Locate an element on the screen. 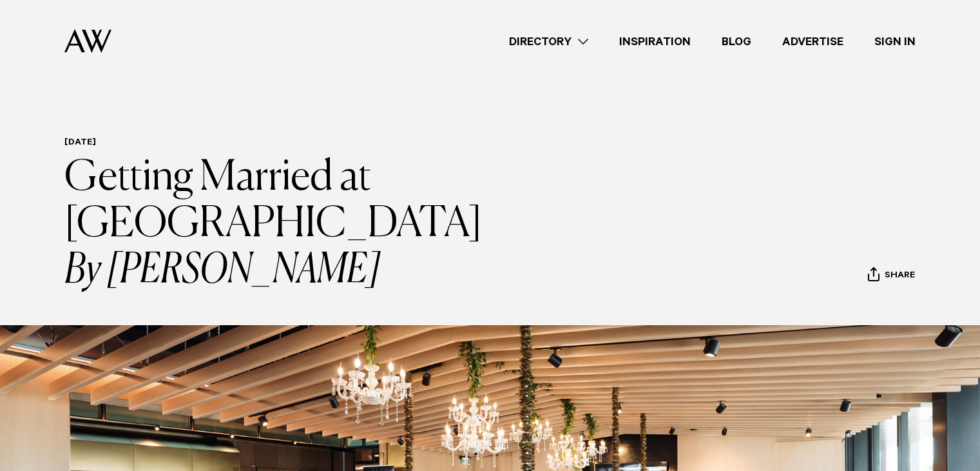 This screenshot has width=980, height=471. a: Blog is located at coordinates (737, 41).